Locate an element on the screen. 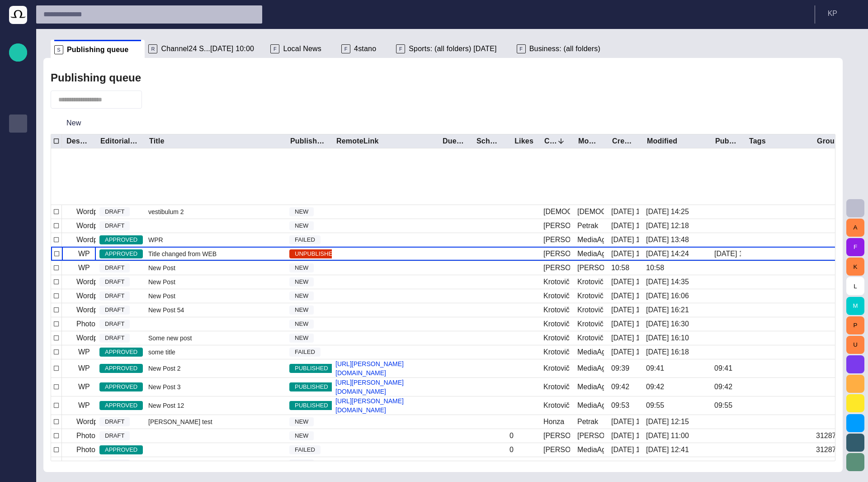 The height and width of the screenshot is (482, 868). div: 9/8 13:48 is located at coordinates (667, 240).